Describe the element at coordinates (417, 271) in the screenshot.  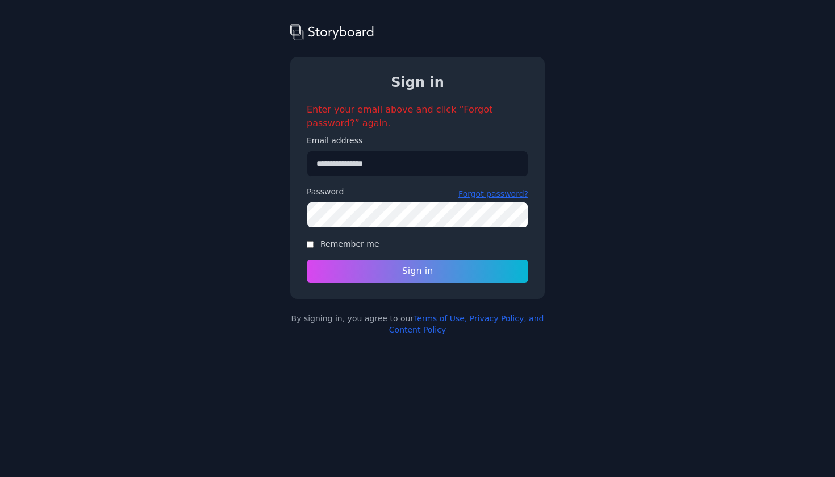
I see `button: Sign in` at that location.